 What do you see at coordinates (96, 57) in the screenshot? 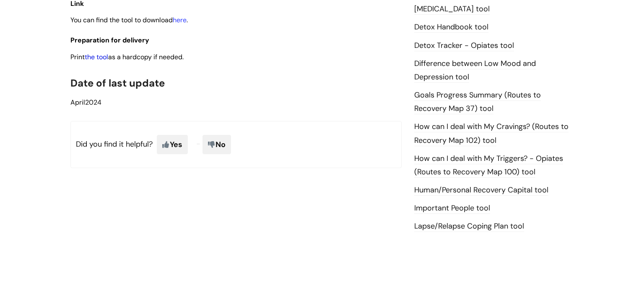
I see `a: the tool` at bounding box center [96, 57].